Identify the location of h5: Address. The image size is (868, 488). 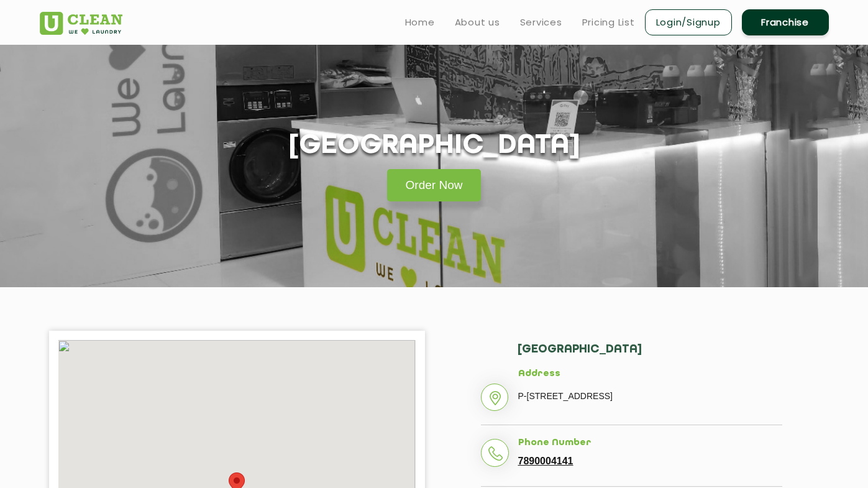
(650, 374).